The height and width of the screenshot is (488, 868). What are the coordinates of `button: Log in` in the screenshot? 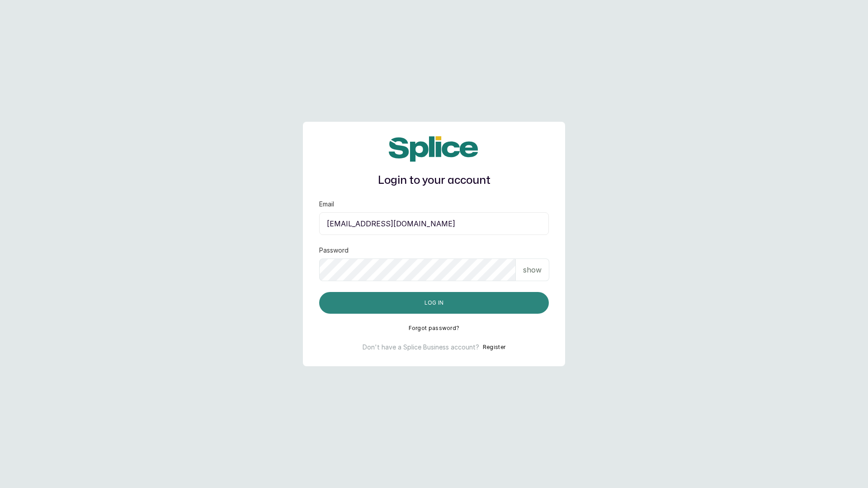 It's located at (434, 303).